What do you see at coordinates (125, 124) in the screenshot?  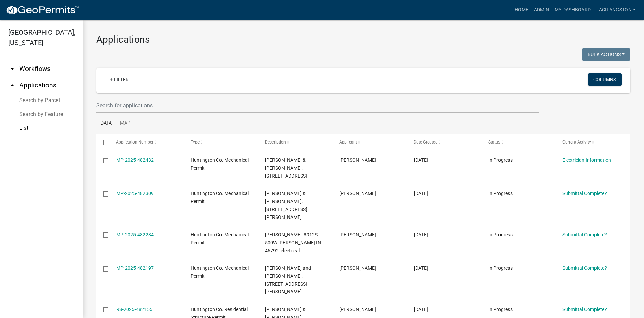 I see `a: Map` at bounding box center [125, 124].